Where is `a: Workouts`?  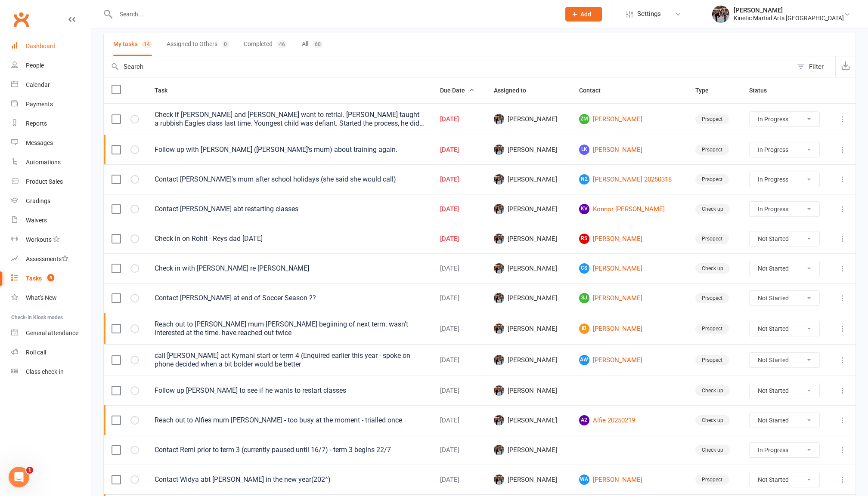
a: Workouts is located at coordinates (51, 240).